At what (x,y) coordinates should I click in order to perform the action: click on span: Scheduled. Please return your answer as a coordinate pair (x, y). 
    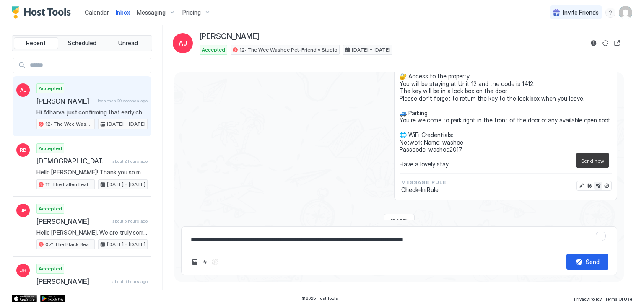
    Looking at the image, I should click on (82, 43).